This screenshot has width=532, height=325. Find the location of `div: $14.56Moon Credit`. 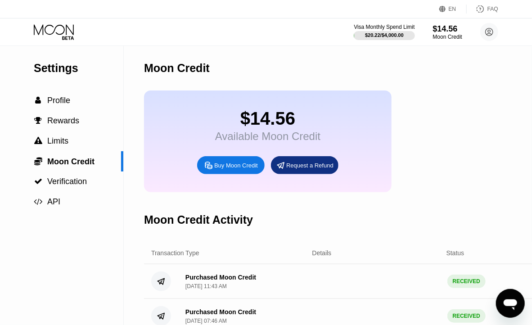

div: $14.56Moon Credit is located at coordinates (447, 32).